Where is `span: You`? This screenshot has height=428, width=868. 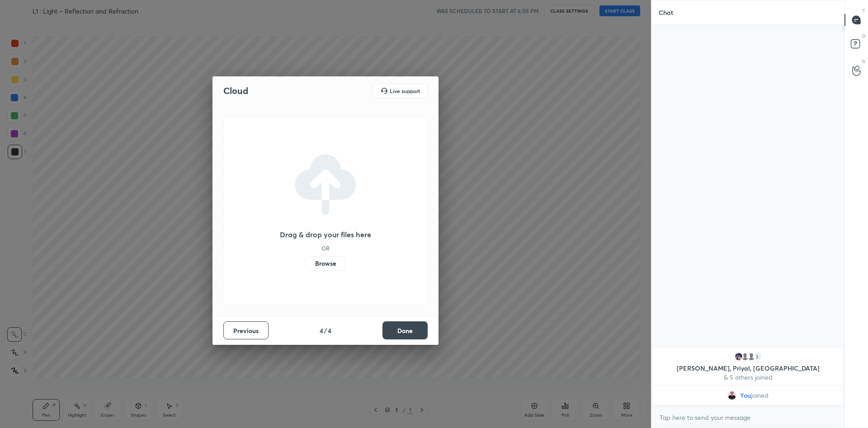 span: You is located at coordinates (745, 395).